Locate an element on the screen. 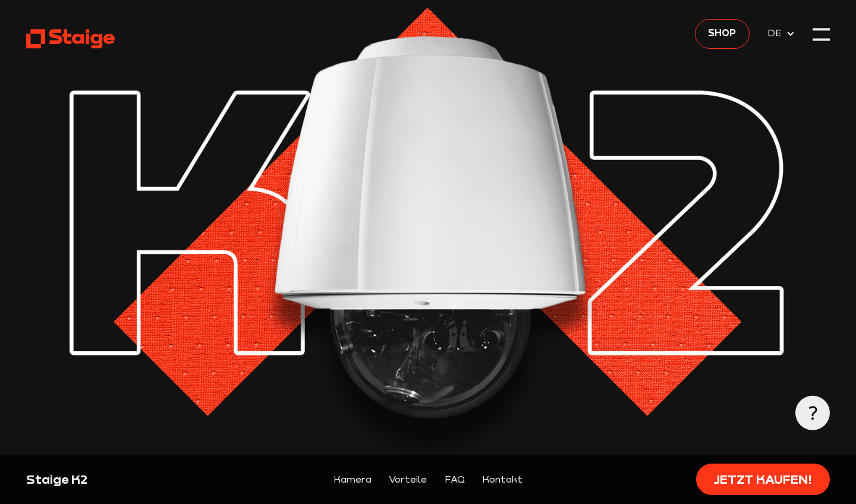  a: Vorteile is located at coordinates (408, 479).